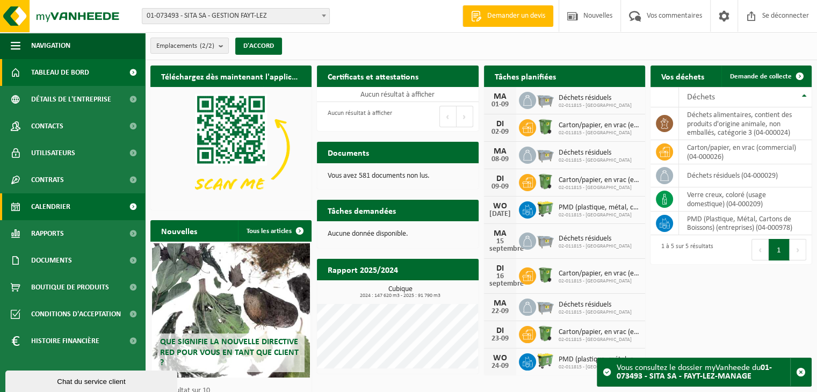 The image size is (817, 392). Describe the element at coordinates (500, 159) in the screenshot. I see `font: 08-09` at that location.